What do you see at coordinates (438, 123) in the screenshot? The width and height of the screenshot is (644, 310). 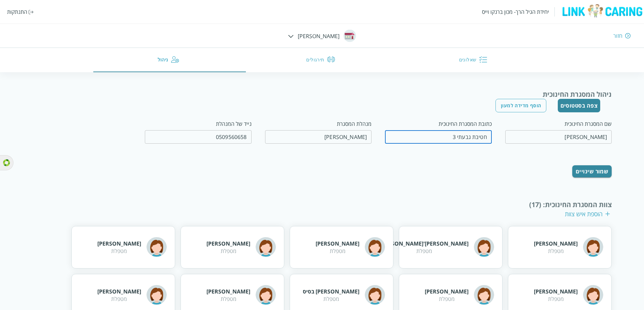 I see `div: כתובת המסגרת החינוכית` at bounding box center [438, 123].